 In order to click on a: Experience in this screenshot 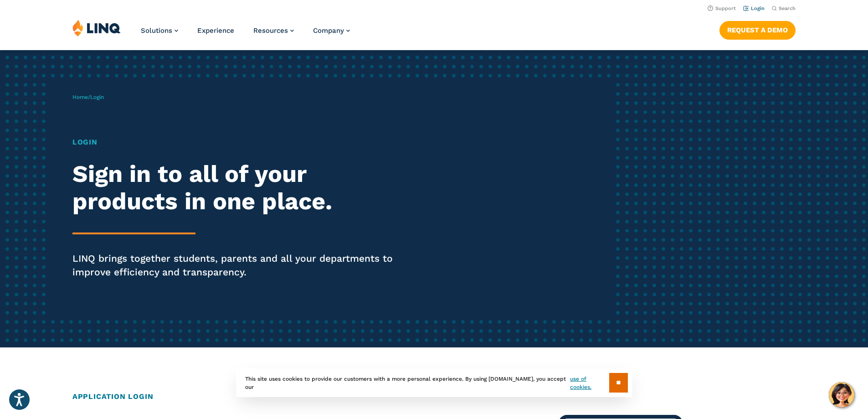, I will do `click(216, 30)`.